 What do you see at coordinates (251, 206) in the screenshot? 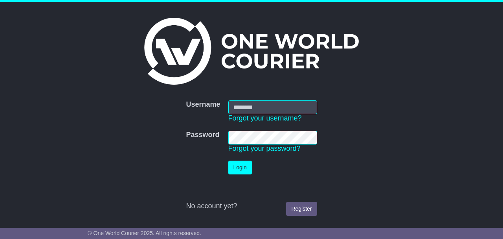
I see `div: No account yet?` at bounding box center [251, 206].